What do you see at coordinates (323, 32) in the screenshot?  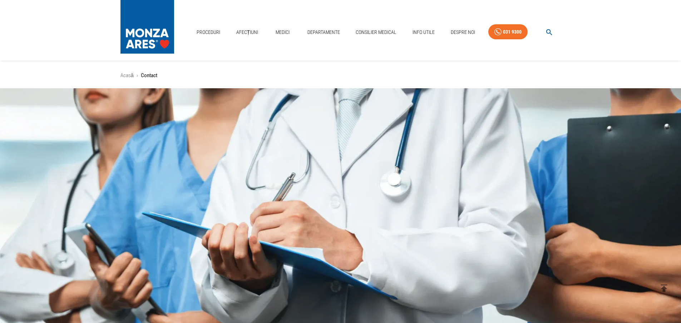 I see `a: Departamente` at bounding box center [323, 32].